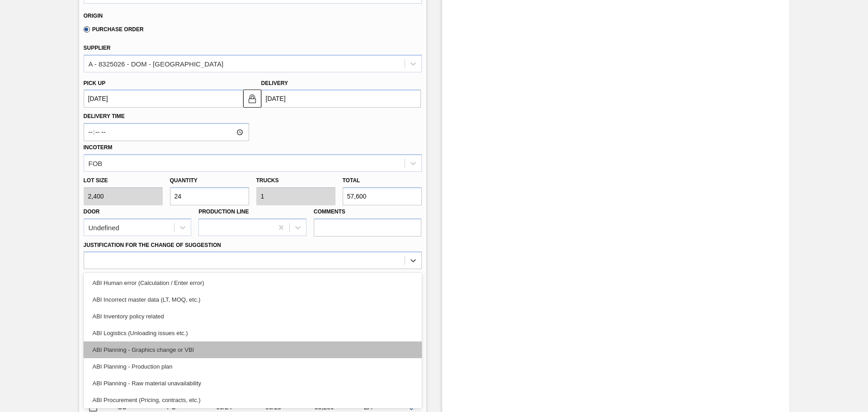  What do you see at coordinates (152, 245) in the screenshot?
I see `label: Justification for the Change of Suggestion` at bounding box center [152, 245].